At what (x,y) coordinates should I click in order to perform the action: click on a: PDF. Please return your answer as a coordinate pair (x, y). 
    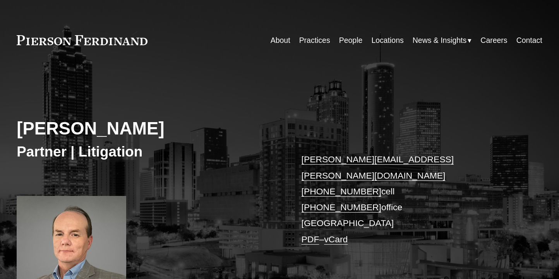
    Looking at the image, I should click on (310, 240).